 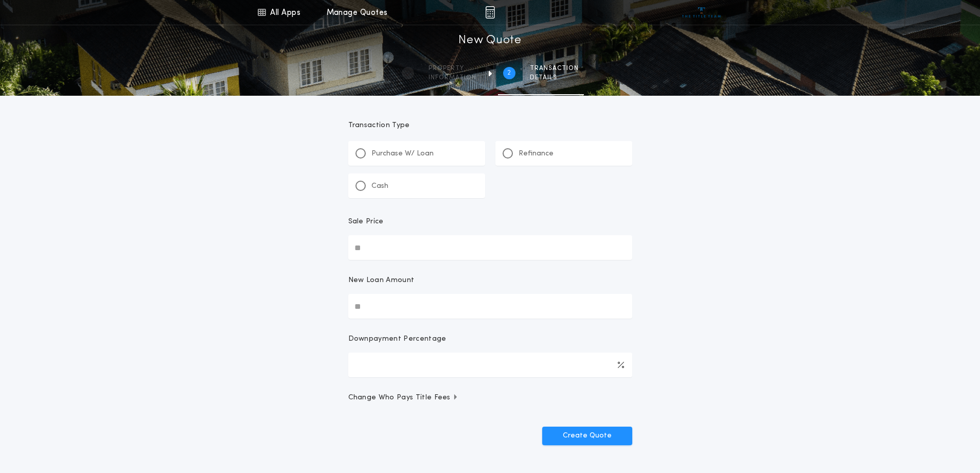 What do you see at coordinates (490, 40) in the screenshot?
I see `h1: New Quote` at bounding box center [490, 40].